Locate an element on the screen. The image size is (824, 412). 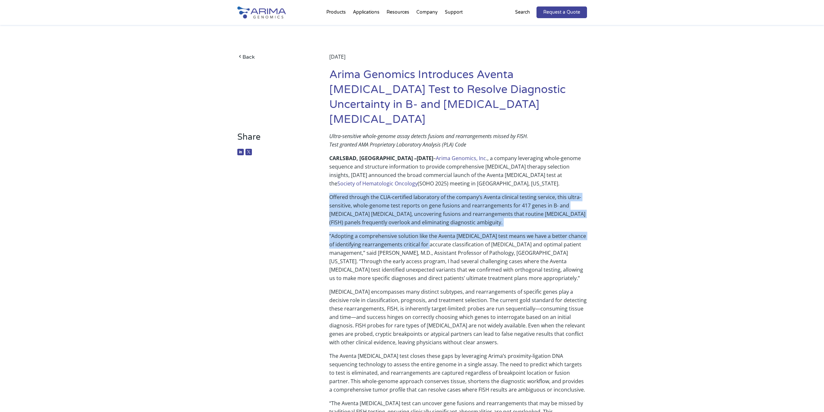
img: Arima-Genomics-logo is located at coordinates (262, 12).